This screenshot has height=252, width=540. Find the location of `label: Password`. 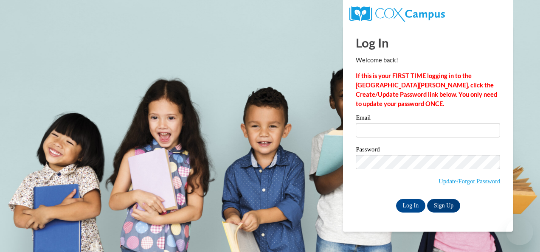

label: Password is located at coordinates (428, 151).